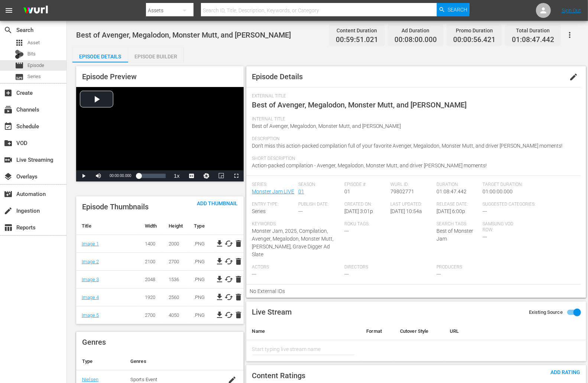 The image size is (588, 383). What do you see at coordinates (217, 204) in the screenshot?
I see `span: Add Thumbnail` at bounding box center [217, 204].